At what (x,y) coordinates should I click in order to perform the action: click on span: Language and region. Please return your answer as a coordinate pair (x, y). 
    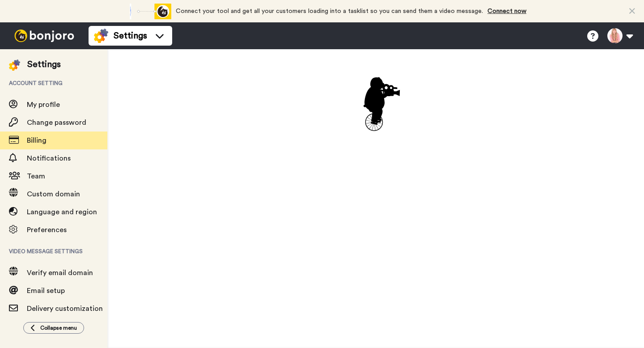
    Looking at the image, I should click on (61, 212).